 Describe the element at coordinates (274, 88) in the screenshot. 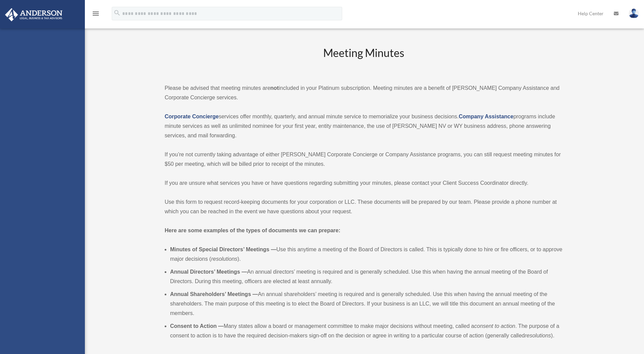

I see `strong: not` at that location.